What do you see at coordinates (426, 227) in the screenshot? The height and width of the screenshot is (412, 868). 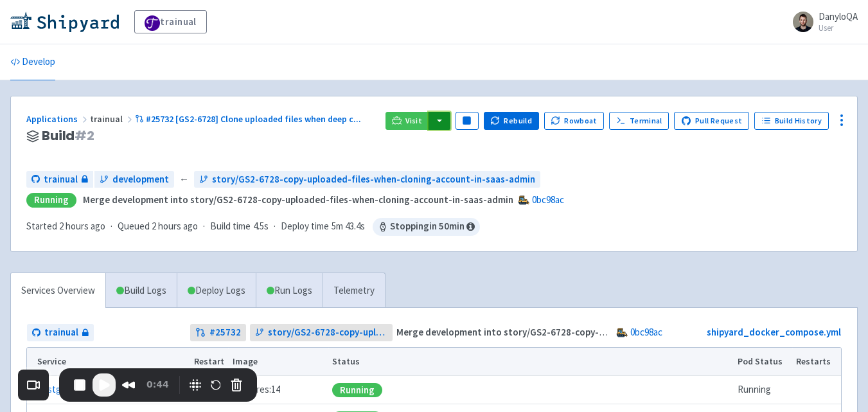 I see `span: Stopping in 50 min` at bounding box center [426, 227].